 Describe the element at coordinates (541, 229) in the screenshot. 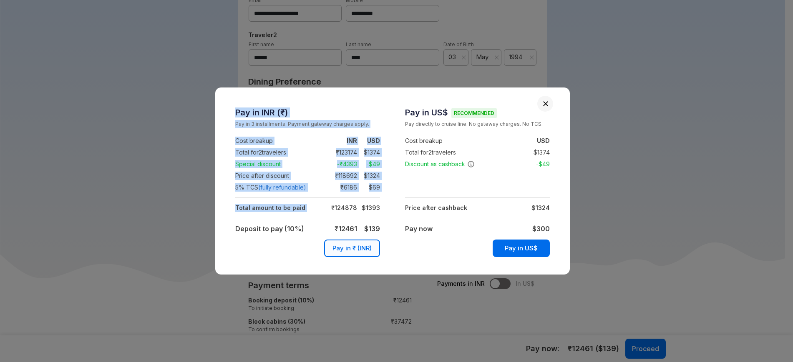

I see `strong: $ 300` at that location.